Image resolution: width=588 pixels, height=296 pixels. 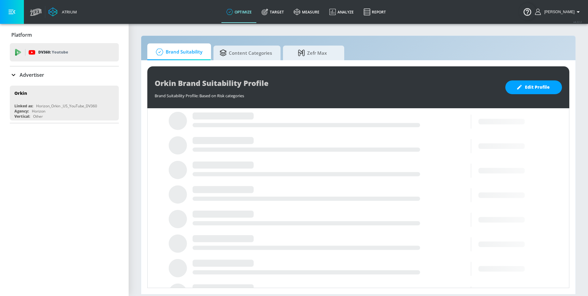 What do you see at coordinates (64, 103) in the screenshot?
I see `div: OrkinLinked as:Horizon_Orkin _US_YouTube_DV360Agency:HorizonVertical:Other` at bounding box center [64, 103].